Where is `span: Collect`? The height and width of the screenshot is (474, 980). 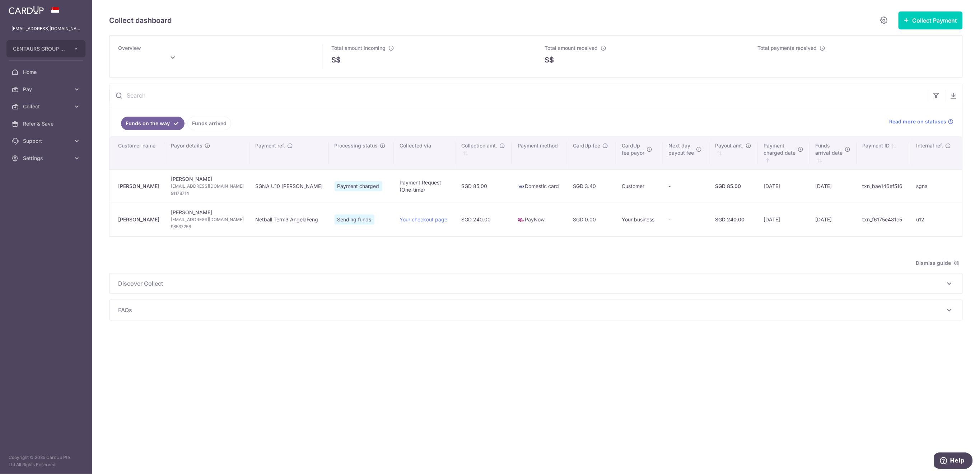 span: Collect is located at coordinates (47, 107).